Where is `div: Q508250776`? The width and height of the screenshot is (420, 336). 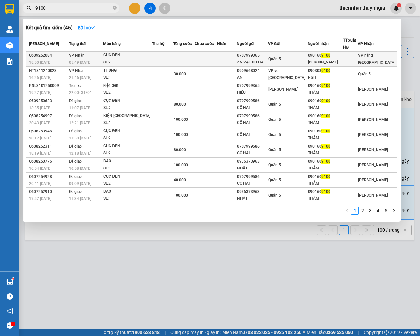
div: Q508250776 is located at coordinates (48, 162).